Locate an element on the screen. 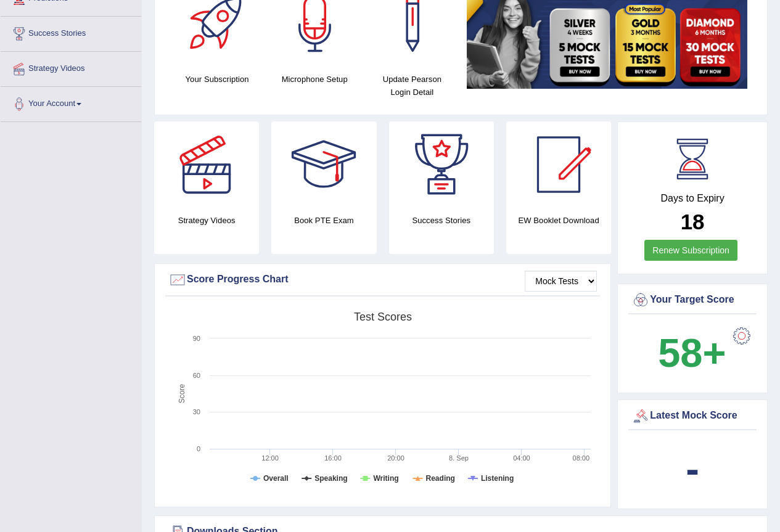 Image resolution: width=780 pixels, height=532 pixels. tspan: Test scores is located at coordinates (383, 317).